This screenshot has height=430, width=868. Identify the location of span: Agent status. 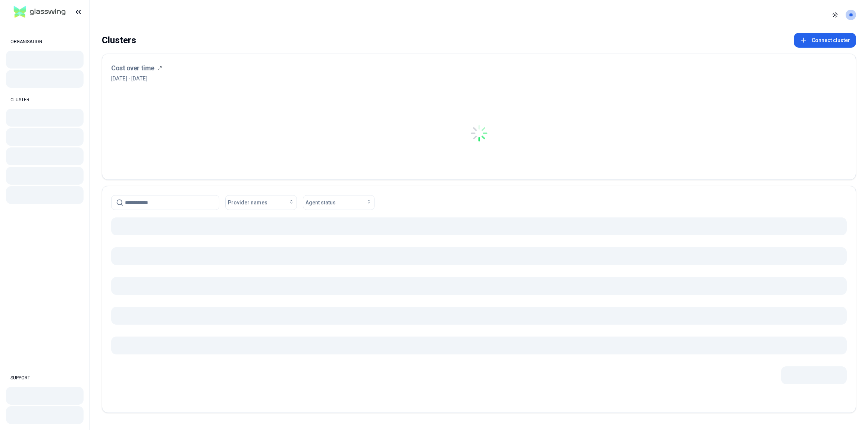
(321, 203).